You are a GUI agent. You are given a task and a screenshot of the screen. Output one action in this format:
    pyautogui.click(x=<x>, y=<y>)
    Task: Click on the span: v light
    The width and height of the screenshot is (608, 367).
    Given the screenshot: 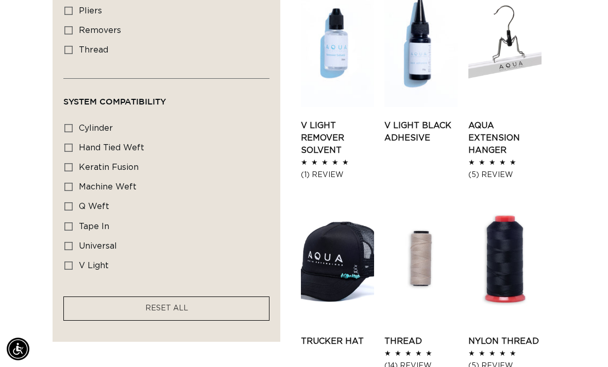 What is the action you would take?
    pyautogui.click(x=94, y=266)
    